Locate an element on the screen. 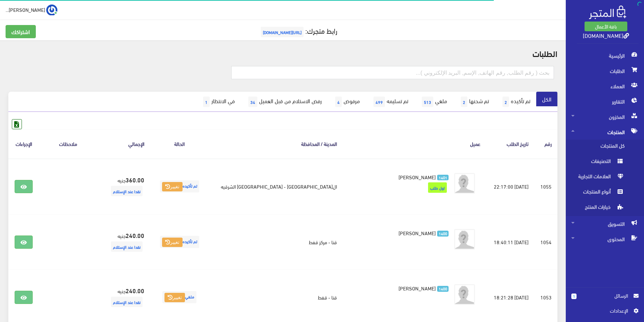 Image resolution: width=644 pixels, height=322 pixels. strong: 360.00 is located at coordinates (135, 179).